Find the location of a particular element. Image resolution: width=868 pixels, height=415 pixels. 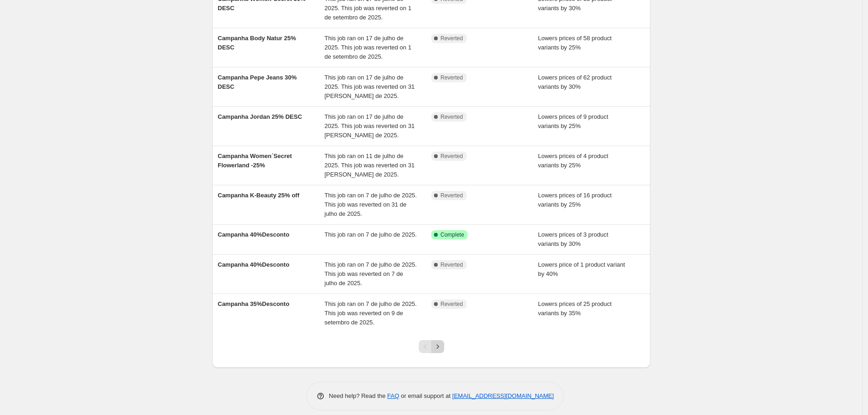

span: Campanha Body Natur 25% DESC is located at coordinates (257, 43).